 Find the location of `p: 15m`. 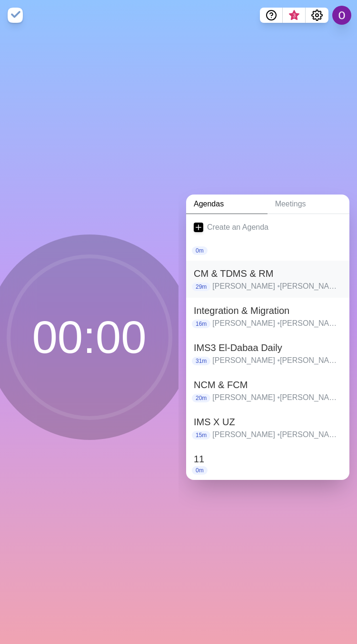

p: 15m is located at coordinates (201, 436).